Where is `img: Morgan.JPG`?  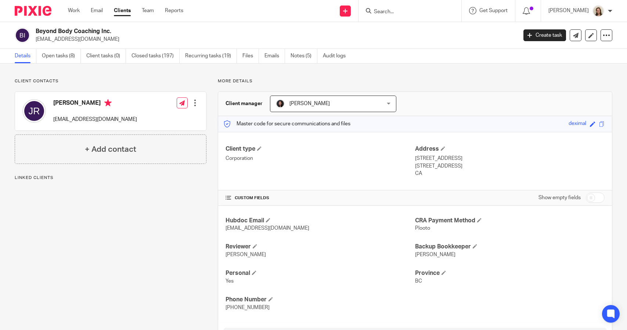 img: Morgan.JPG is located at coordinates (598, 11).